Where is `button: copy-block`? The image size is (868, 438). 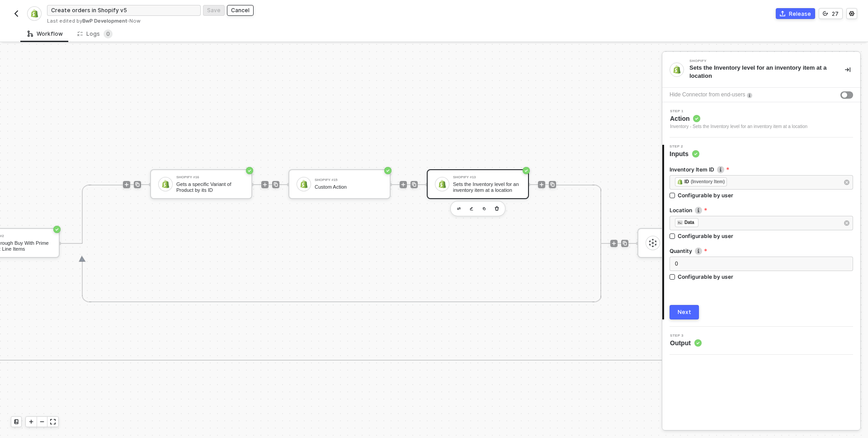 button: copy-block is located at coordinates (484, 209).